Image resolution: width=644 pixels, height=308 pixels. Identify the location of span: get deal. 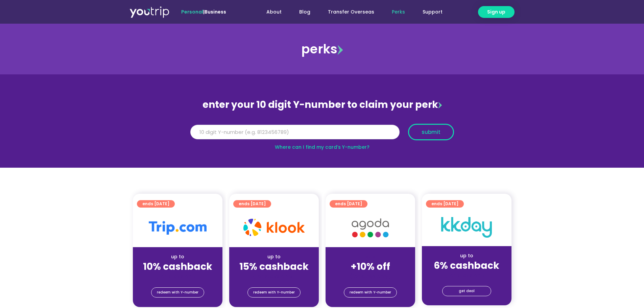
(466, 291).